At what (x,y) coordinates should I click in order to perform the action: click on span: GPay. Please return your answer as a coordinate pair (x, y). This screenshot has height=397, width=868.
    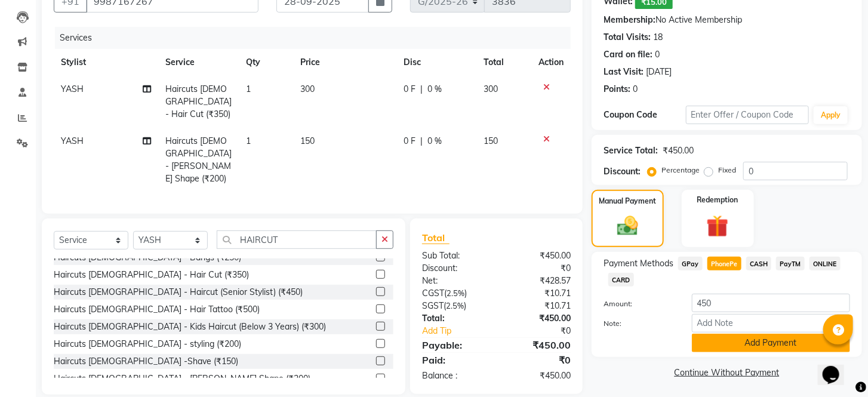
    Looking at the image, I should click on (690, 263).